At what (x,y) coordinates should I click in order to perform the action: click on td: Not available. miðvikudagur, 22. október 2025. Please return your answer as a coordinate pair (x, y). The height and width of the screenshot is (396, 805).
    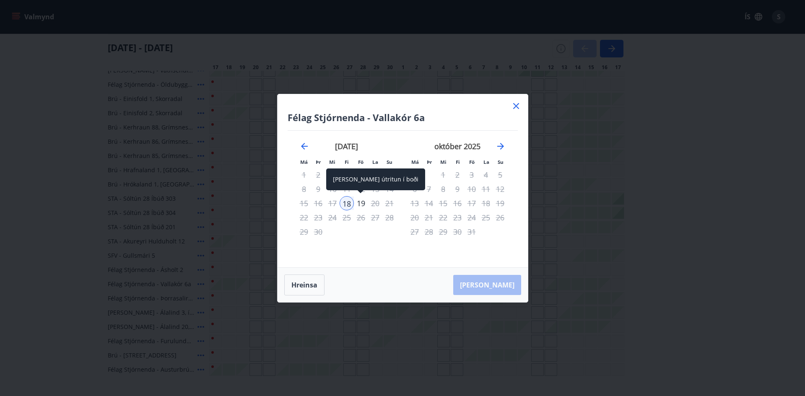
    Looking at the image, I should click on (443, 218).